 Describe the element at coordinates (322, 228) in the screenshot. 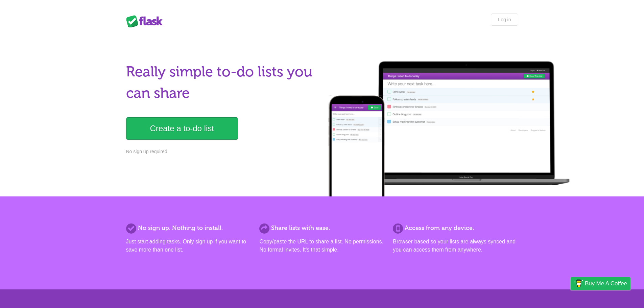

I see `h2: Share lists with ease.` at that location.